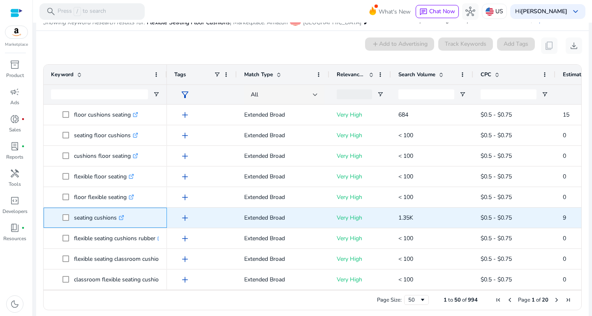 The height and width of the screenshot is (316, 592). I want to click on p: Reports, so click(15, 157).